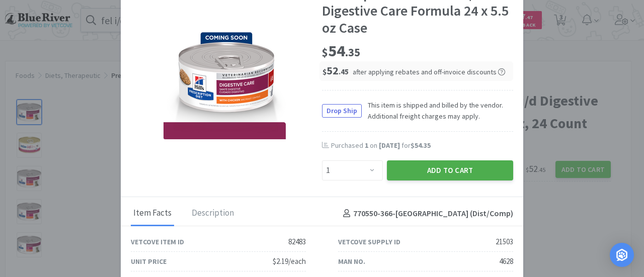 This screenshot has width=644, height=277. Describe the element at coordinates (437, 111) in the screenshot. I see `span: This item is shipped and billed by the vendor. Additional freight charges may apply.` at that location.